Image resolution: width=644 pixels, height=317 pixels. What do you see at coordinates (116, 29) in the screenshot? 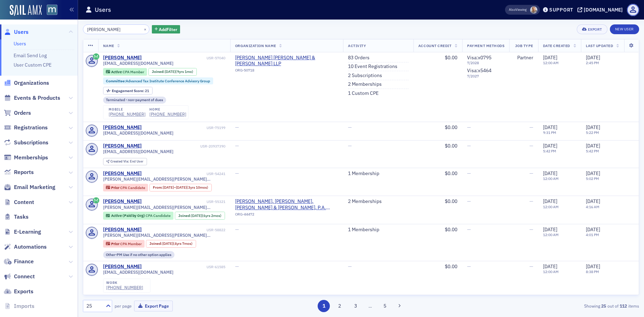
I see `input: Search…` at bounding box center [116, 29].